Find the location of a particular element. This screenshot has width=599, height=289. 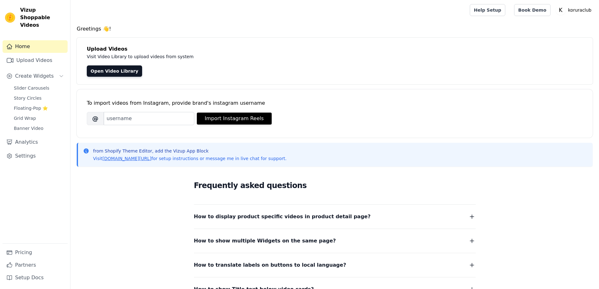

span: Story Circles is located at coordinates (28, 98).